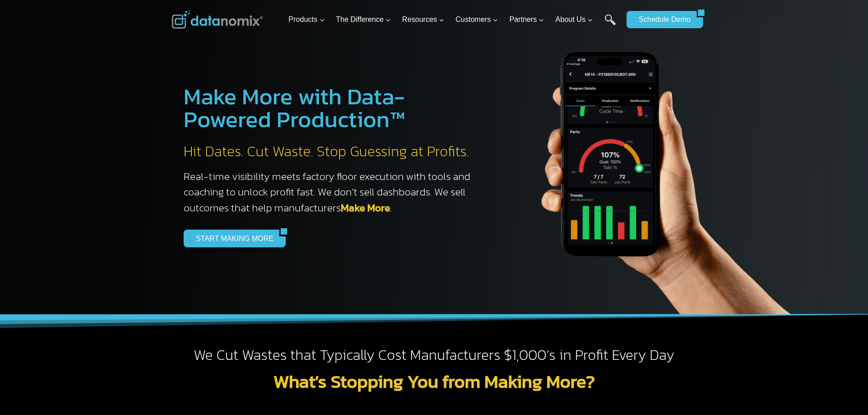 The width and height of the screenshot is (868, 415). I want to click on a: Schedule Demo, so click(662, 20).